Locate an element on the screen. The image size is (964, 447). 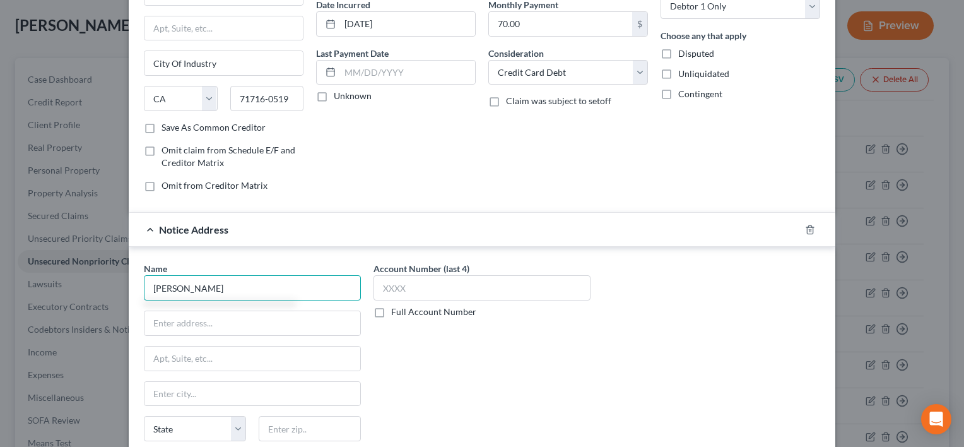
label: Last Payment Date is located at coordinates (352, 53).